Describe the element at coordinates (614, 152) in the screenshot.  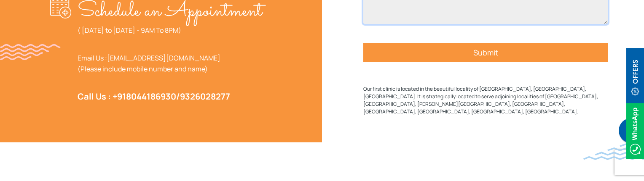
I see `img: bluewave` at that location.